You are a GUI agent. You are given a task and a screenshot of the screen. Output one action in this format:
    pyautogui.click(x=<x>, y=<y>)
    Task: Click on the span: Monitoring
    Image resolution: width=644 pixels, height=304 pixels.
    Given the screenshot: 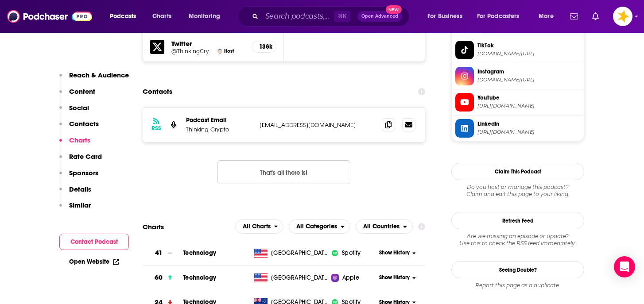 What is the action you would take?
    pyautogui.click(x=205, y=16)
    